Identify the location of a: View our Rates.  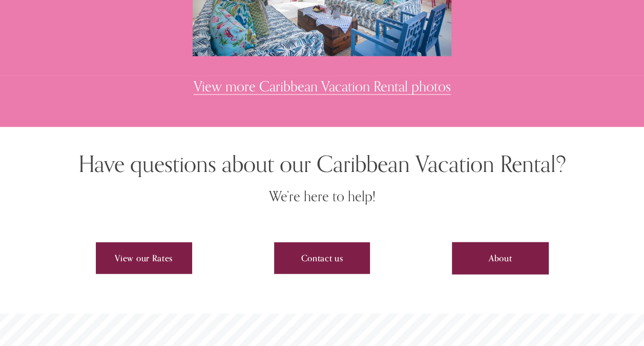
(144, 258).